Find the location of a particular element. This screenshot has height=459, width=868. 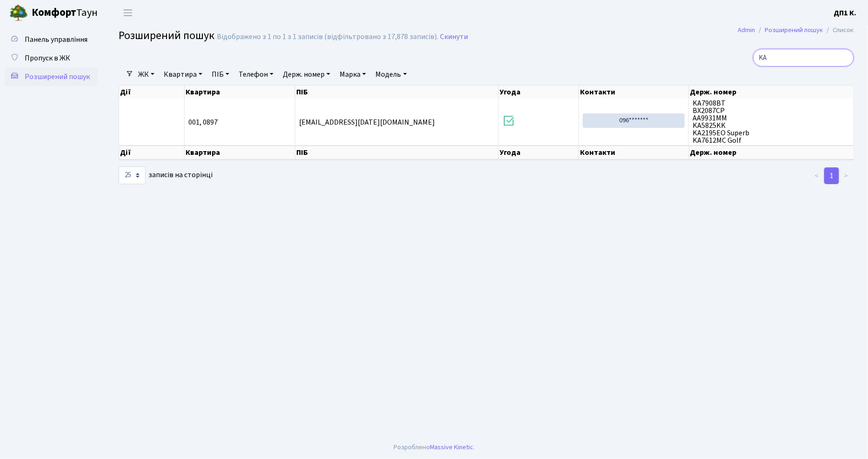

a: Пропуск в ЖК is located at coordinates (51, 58).